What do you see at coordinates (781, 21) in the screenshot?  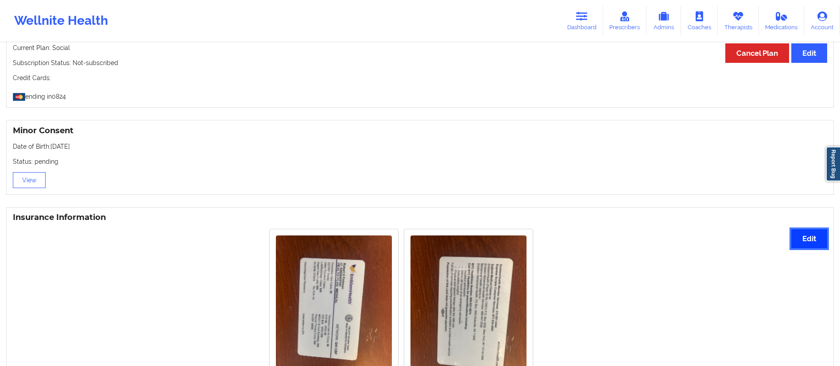 I see `a: Medications` at bounding box center [781, 21].